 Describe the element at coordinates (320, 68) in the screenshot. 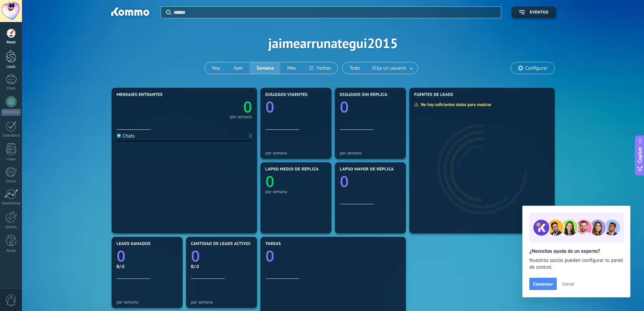

I see `button: Fechas` at that location.